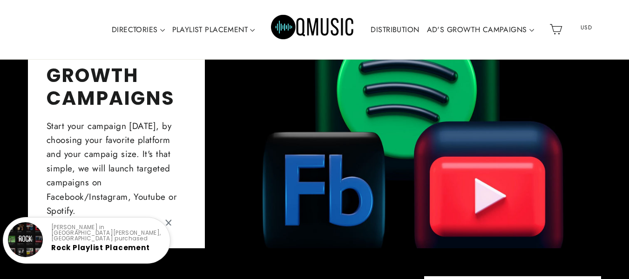 This screenshot has height=279, width=629. I want to click on h2: AD'S GROWTH CAMPAIGNS, so click(116, 75).